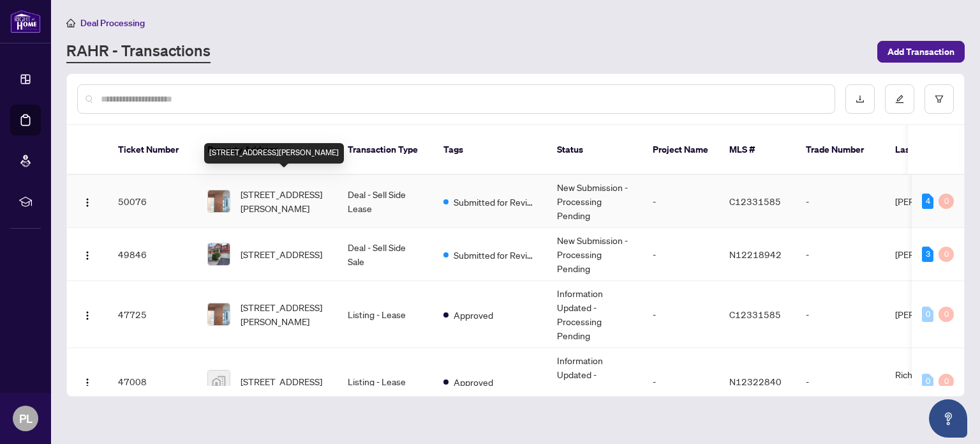 The image size is (980, 444). I want to click on button: Add Transaction, so click(921, 52).